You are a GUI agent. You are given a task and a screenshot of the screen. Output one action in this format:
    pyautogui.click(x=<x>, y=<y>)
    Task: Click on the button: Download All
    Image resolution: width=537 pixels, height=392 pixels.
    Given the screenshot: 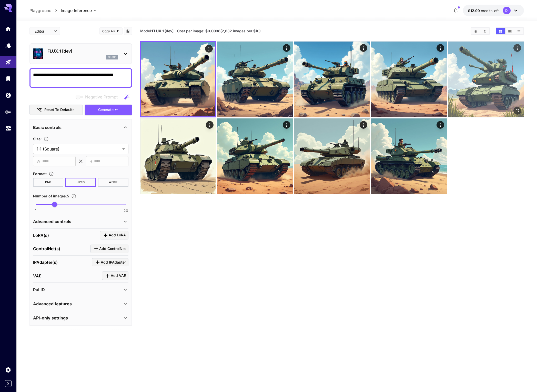 What is the action you would take?
    pyautogui.click(x=485, y=31)
    